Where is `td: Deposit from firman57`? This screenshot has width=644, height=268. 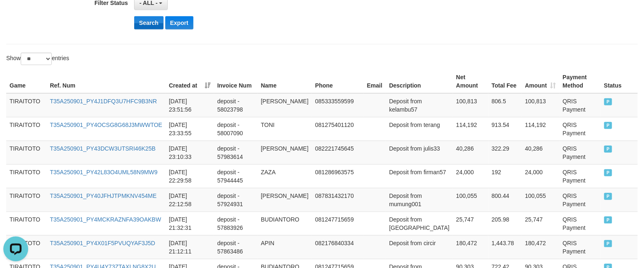 td: Deposit from firman57 is located at coordinates (419, 176).